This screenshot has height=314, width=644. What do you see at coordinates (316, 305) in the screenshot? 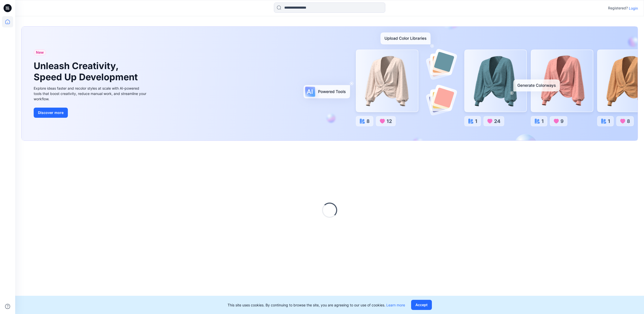
I see `p: This site uses cookies. By continuing to browse the site, you are agreeing to our use of cookies.` at bounding box center [316, 305].